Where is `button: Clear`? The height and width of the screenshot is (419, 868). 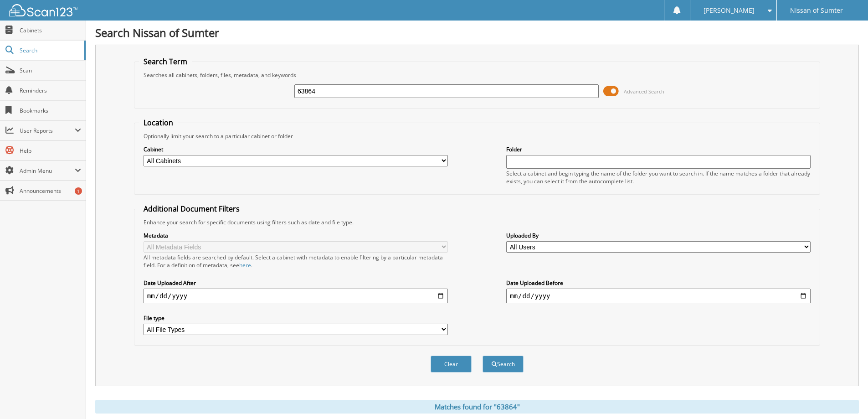
button: Clear is located at coordinates (451, 364).